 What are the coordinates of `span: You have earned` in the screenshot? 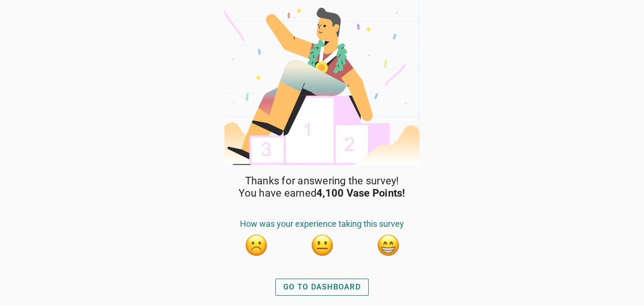 It's located at (322, 193).